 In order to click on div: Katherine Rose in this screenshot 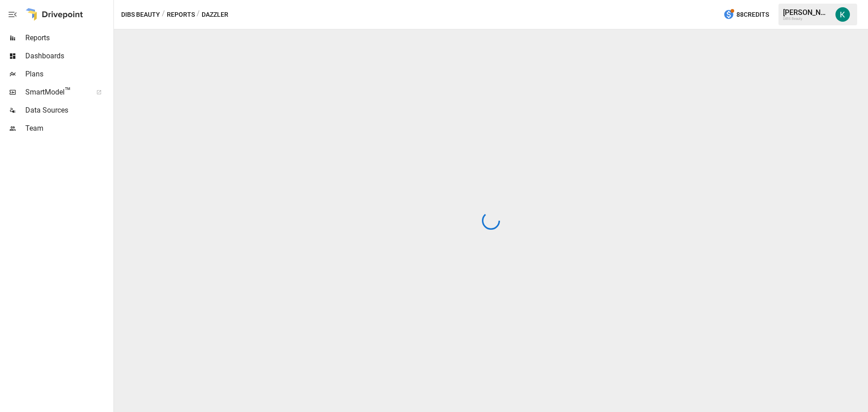, I will do `click(843, 14)`.